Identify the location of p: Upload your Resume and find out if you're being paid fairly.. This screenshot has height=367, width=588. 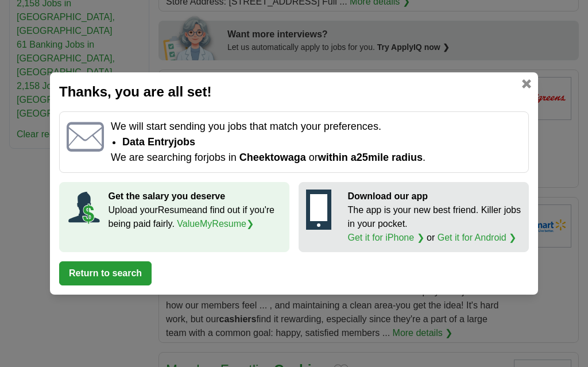
(196, 217).